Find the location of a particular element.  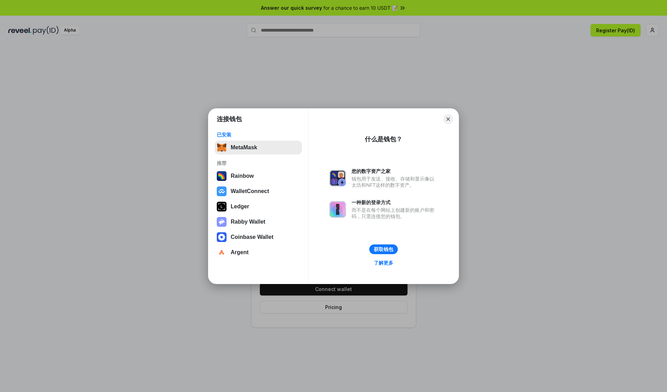

h1: 连接钱包 is located at coordinates (229, 119).